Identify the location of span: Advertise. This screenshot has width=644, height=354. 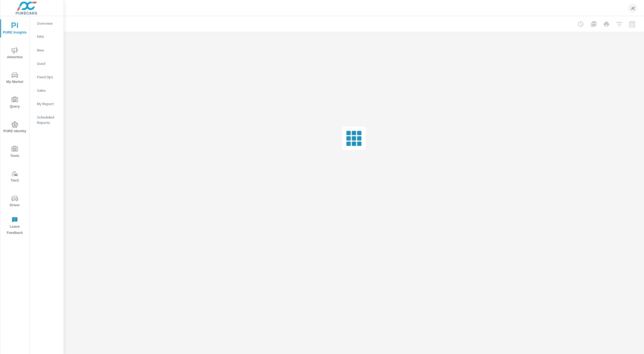
(15, 53).